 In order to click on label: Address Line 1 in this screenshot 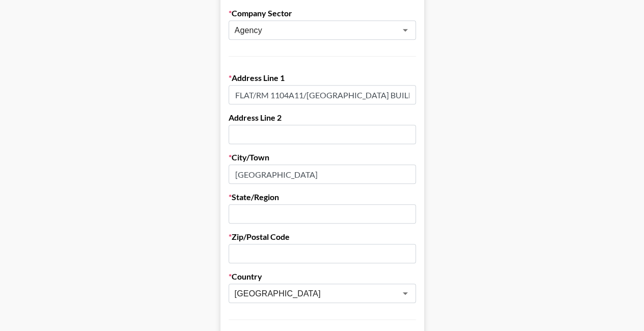, I will do `click(322, 78)`.